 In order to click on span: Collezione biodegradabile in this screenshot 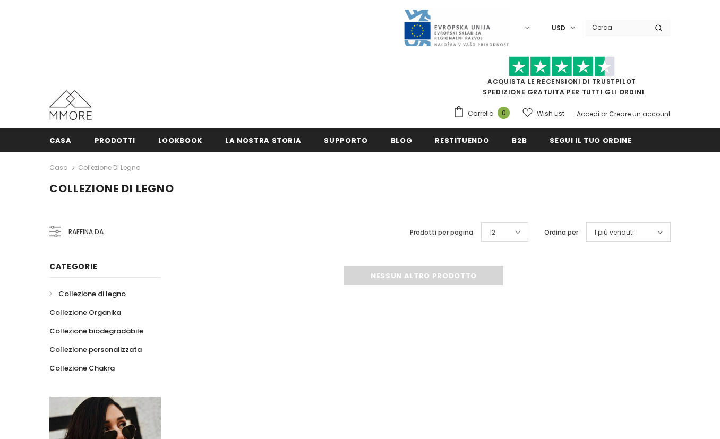, I will do `click(96, 331)`.